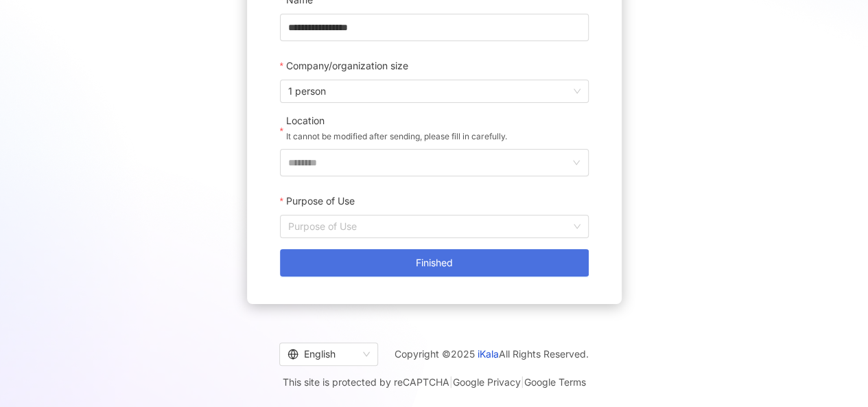 This screenshot has height=407, width=868. What do you see at coordinates (487, 381) in the screenshot?
I see `a: Google Privacy` at bounding box center [487, 381].